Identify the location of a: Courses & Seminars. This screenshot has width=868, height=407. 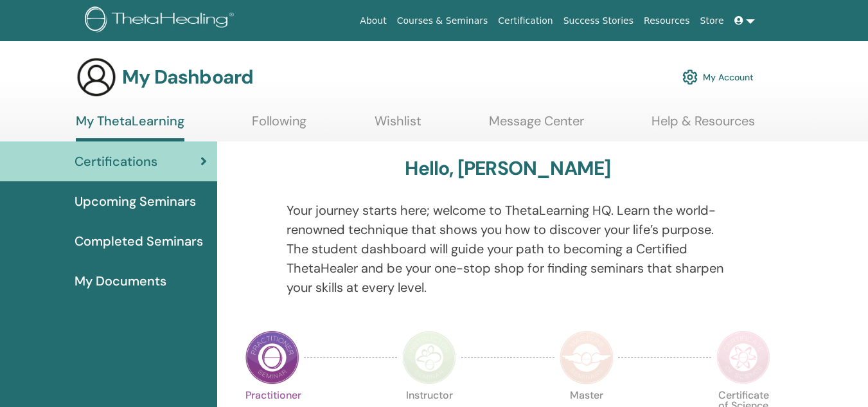
(442, 20).